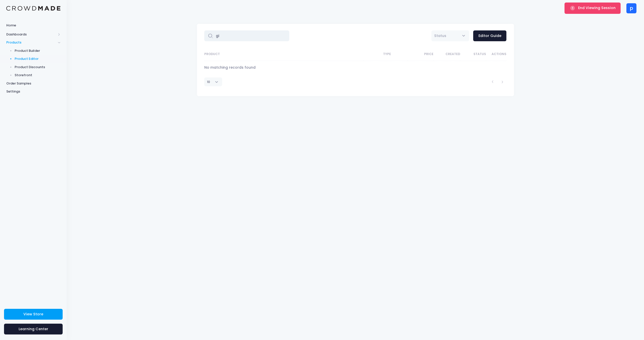  What do you see at coordinates (597, 8) in the screenshot?
I see `span: End Viewing Session` at bounding box center [597, 8].